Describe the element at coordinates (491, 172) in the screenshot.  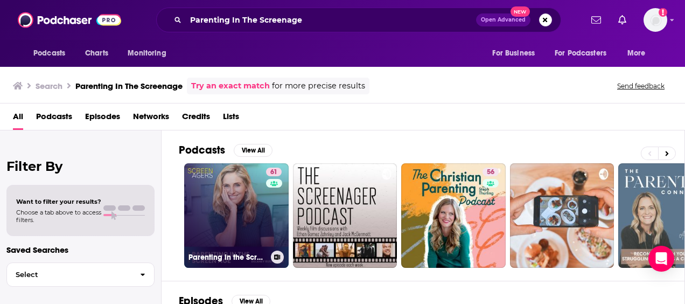
I see `span: 56` at that location.